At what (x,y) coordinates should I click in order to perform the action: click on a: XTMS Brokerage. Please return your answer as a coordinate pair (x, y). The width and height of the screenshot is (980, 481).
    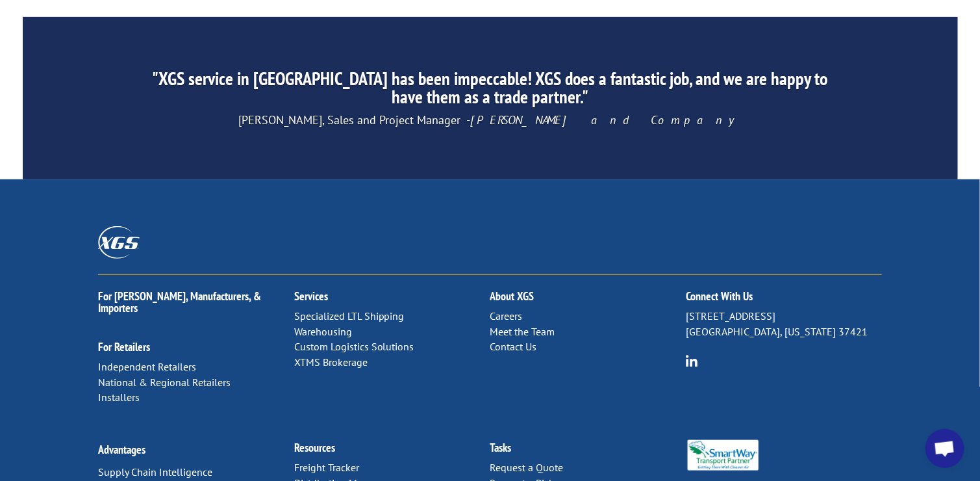
    Looking at the image, I should click on (331, 362).